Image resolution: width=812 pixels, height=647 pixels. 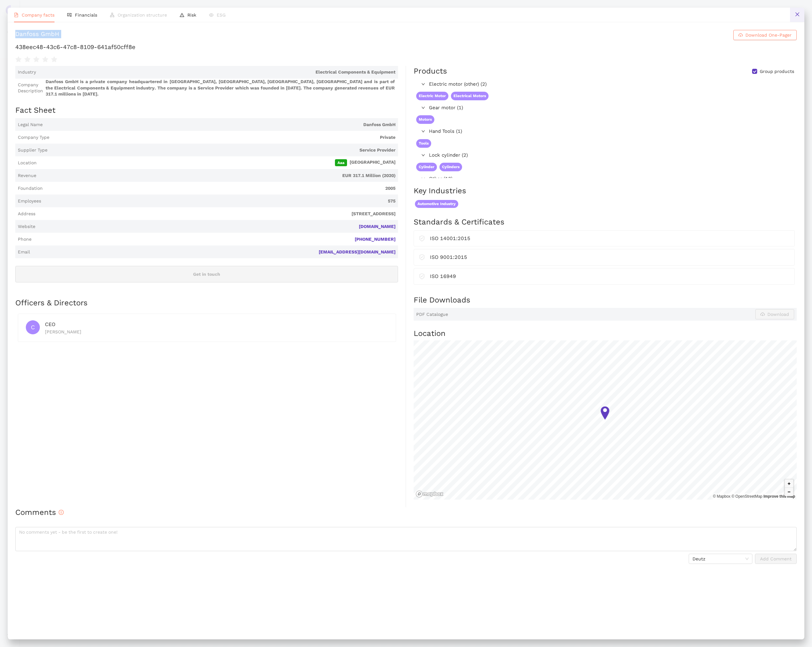 I want to click on span: Employees, so click(x=29, y=201).